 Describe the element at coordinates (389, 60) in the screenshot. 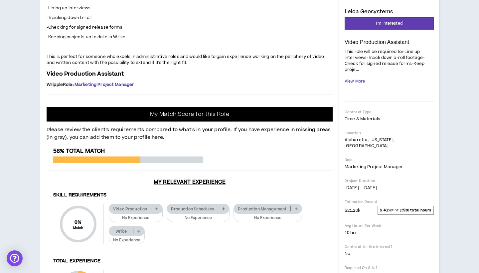

I see `p: This role will be required to:-Line up interviews-Track down b-roll footage-Check for signed rele...` at that location.